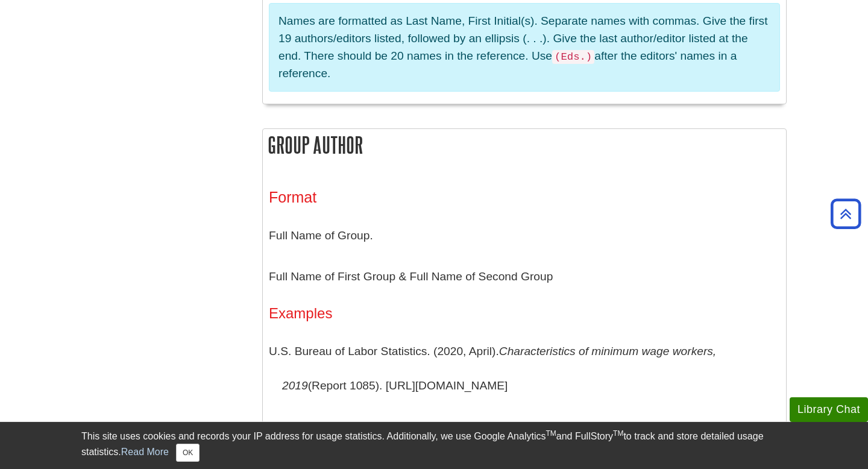  What do you see at coordinates (525, 236) in the screenshot?
I see `p: Full Name of Group.` at bounding box center [525, 236].